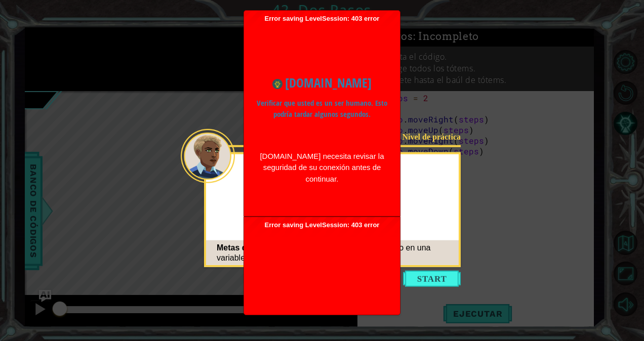 This screenshot has height=341, width=644. What do you see at coordinates (432, 279) in the screenshot?
I see `button: Start` at bounding box center [432, 279].